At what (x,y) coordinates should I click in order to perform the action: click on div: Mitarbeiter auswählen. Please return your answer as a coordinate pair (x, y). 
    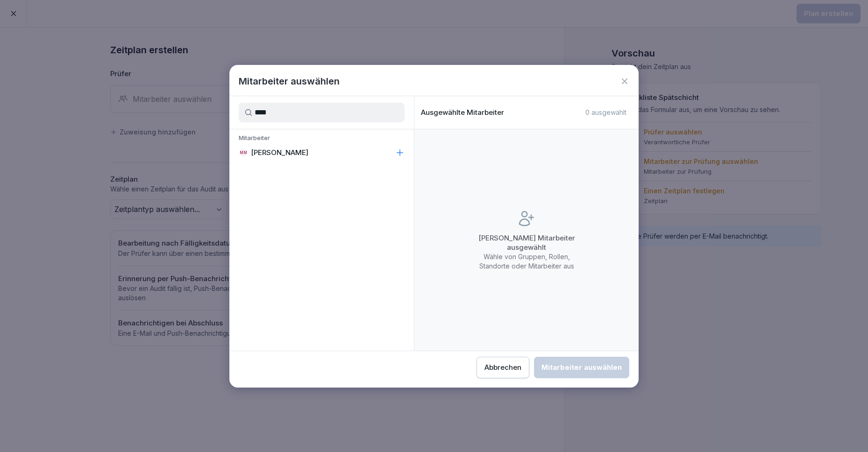
    Looking at the image, I should click on (581, 367).